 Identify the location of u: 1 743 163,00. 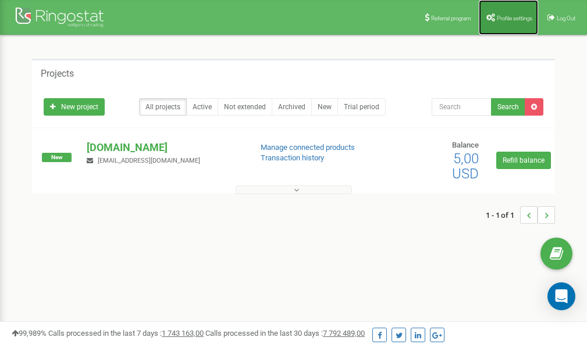
(183, 333).